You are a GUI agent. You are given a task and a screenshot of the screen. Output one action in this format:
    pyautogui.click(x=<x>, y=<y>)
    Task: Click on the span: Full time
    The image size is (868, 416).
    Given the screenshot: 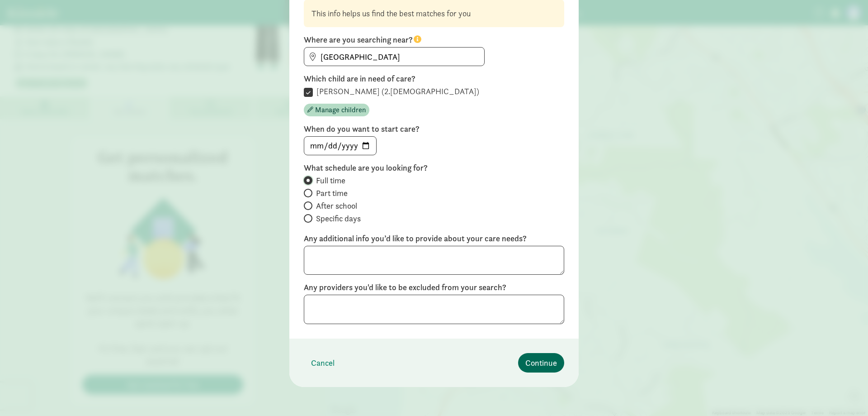 What is the action you would take?
    pyautogui.click(x=330, y=180)
    